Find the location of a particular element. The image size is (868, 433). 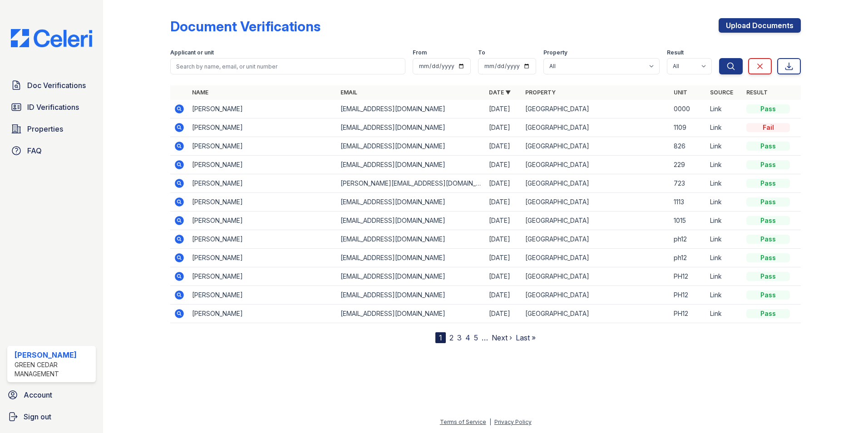

a: Privacy Policy is located at coordinates (513, 422).